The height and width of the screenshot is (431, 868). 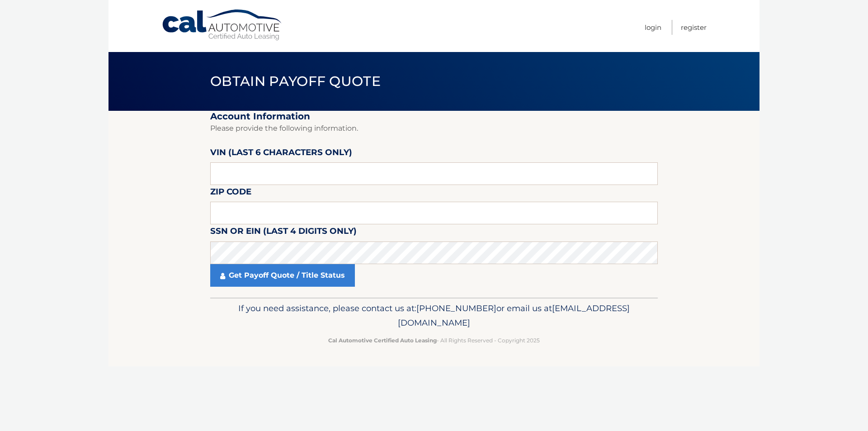 I want to click on span: Obtain Payoff Quote, so click(x=295, y=81).